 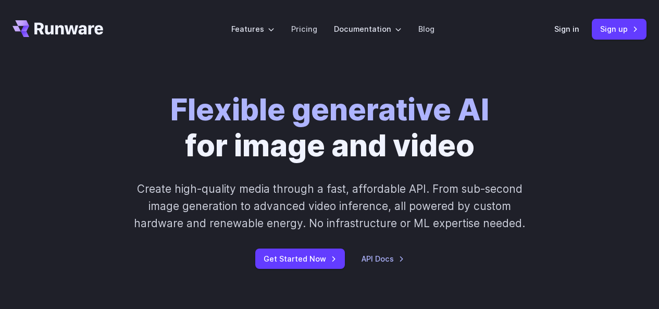 I want to click on h1: for image and video, so click(x=330, y=128).